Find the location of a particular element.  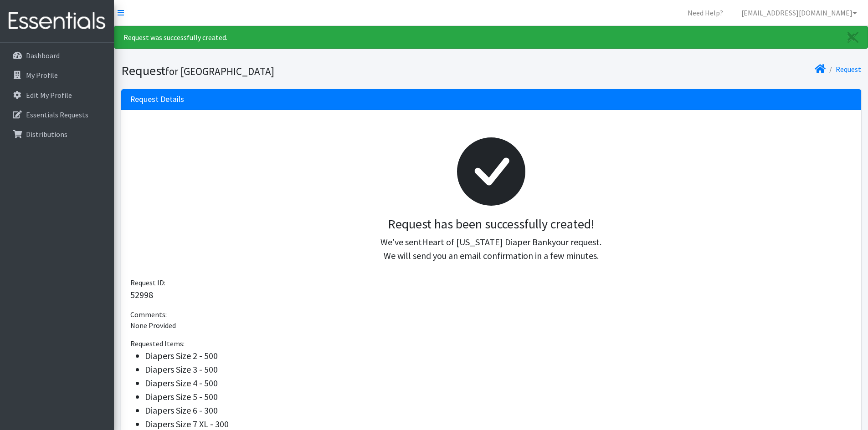

a: Need Help? is located at coordinates (705, 13).